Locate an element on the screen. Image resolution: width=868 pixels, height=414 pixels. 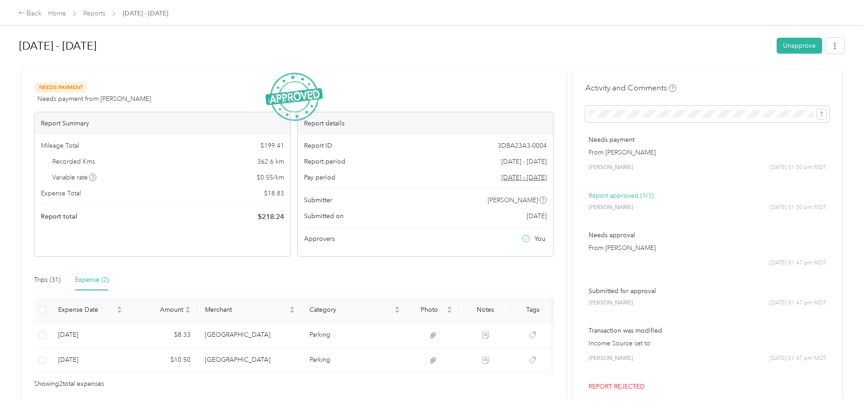
span: Variable rate is located at coordinates (74, 177).